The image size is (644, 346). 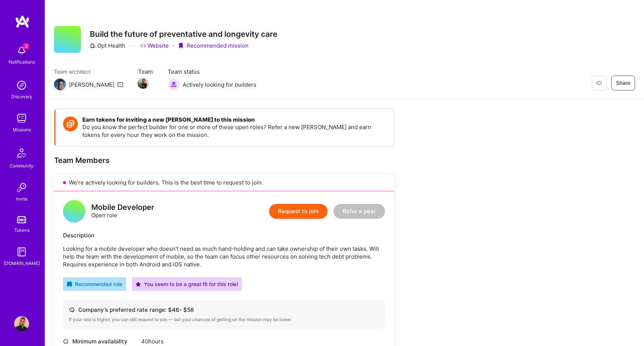 I want to click on button: Refer a peer, so click(x=359, y=212).